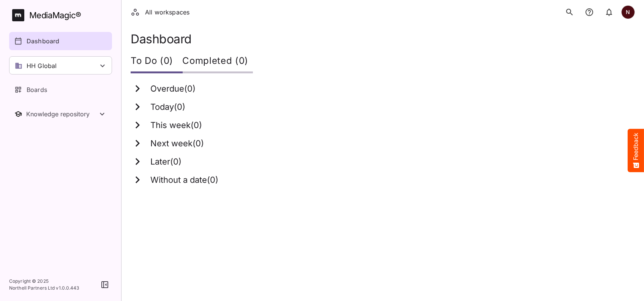  What do you see at coordinates (177, 144) in the screenshot?
I see `h3: Next week ( 0 )` at bounding box center [177, 144].